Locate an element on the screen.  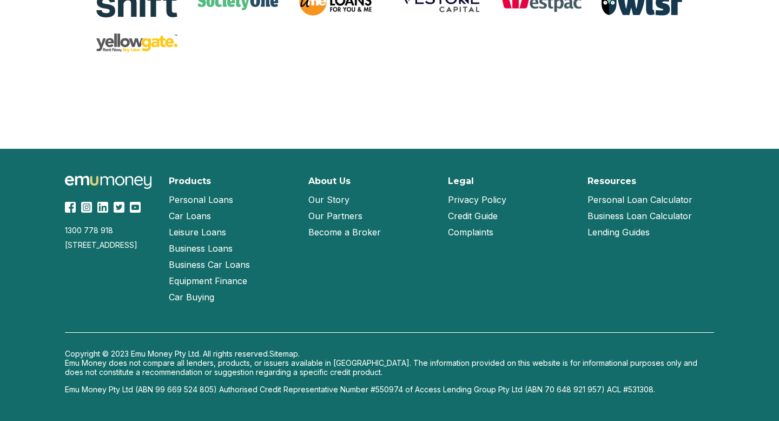
a: Privacy Policy is located at coordinates (477, 200).